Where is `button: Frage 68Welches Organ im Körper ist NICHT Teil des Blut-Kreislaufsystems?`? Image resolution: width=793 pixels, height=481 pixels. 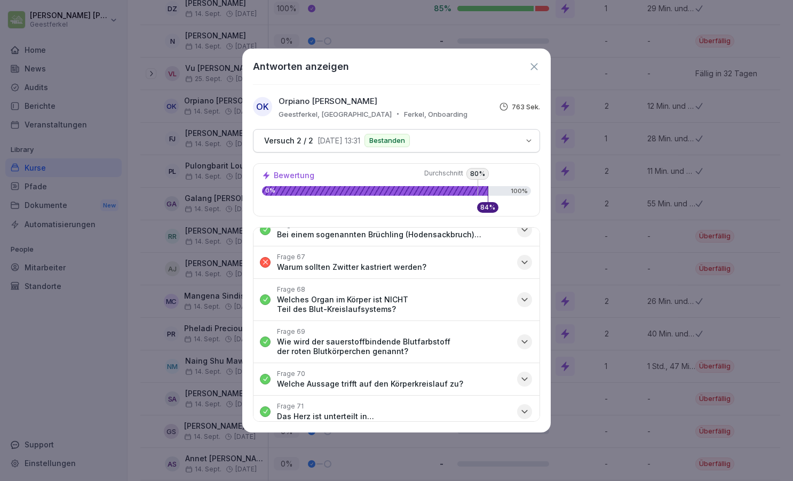
button: Frage 68Welches Organ im Körper ist NICHT Teil des Blut-Kreislaufsystems? is located at coordinates (396, 300).